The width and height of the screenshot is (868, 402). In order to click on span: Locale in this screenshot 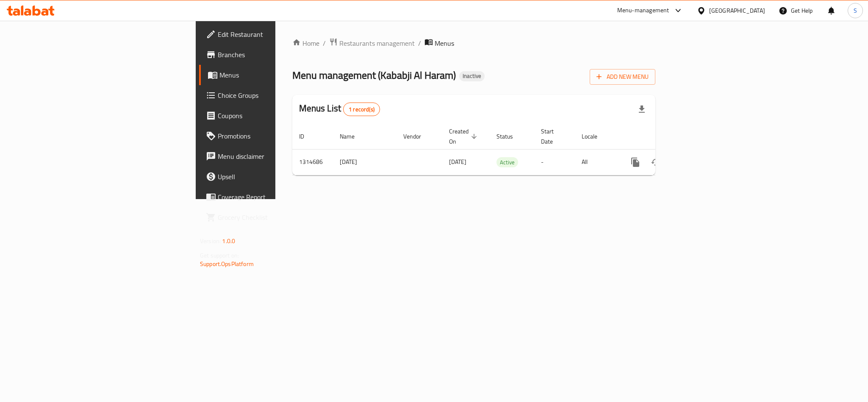, I will do `click(595, 136)`.